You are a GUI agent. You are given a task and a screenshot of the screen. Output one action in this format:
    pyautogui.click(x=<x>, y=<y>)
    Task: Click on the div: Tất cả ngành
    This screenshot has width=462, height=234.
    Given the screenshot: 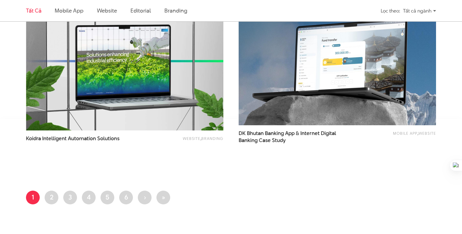 What is the action you would take?
    pyautogui.click(x=420, y=11)
    